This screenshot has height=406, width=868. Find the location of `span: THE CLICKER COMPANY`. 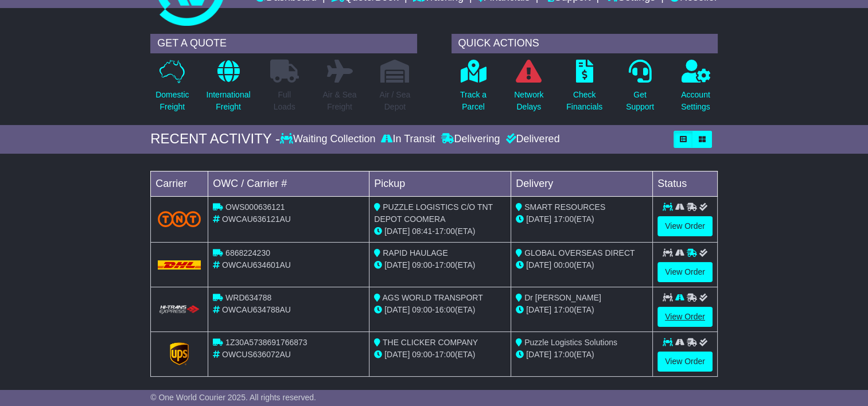

span: THE CLICKER COMPANY is located at coordinates (430, 342).